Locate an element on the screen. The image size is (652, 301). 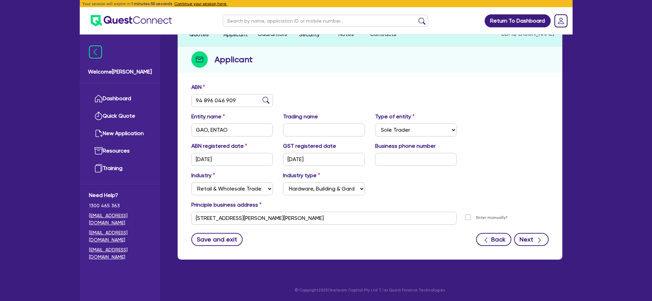
button: Back is located at coordinates (494, 240).